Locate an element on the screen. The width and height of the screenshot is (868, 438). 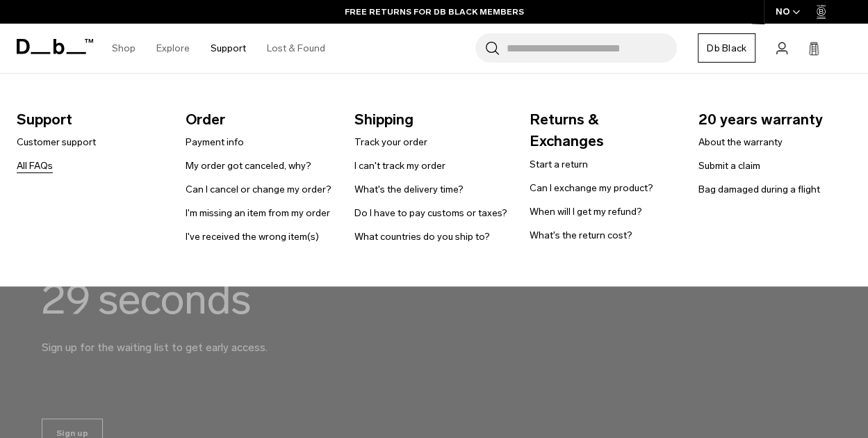
a: Start a return is located at coordinates (559, 164).